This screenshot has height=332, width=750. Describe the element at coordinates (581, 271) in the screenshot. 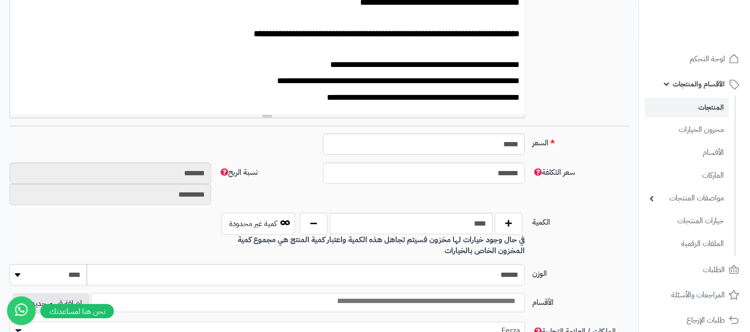

I see `label: الوزن` at that location.